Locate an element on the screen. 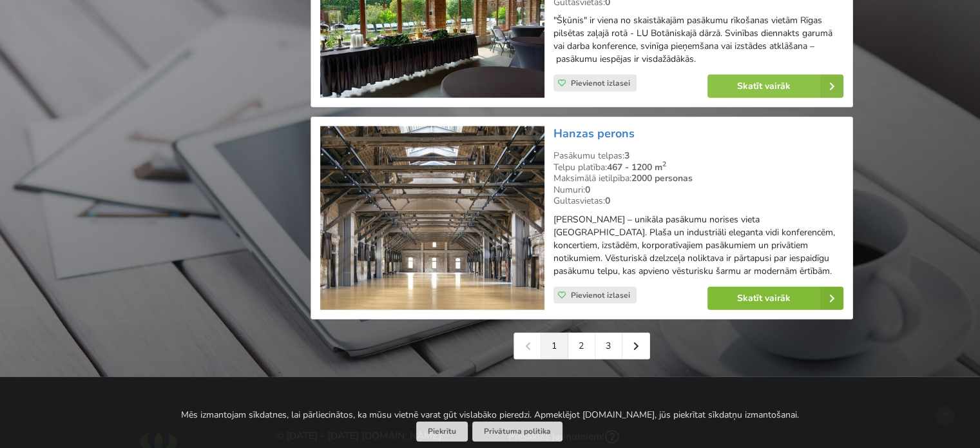  div: Telpu platība: is located at coordinates (699, 168).